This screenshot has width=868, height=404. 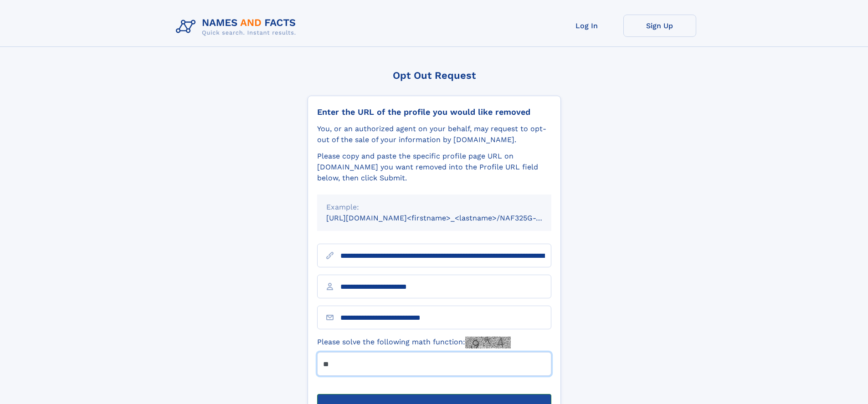 What do you see at coordinates (659, 26) in the screenshot?
I see `a: Sign Up` at bounding box center [659, 26].